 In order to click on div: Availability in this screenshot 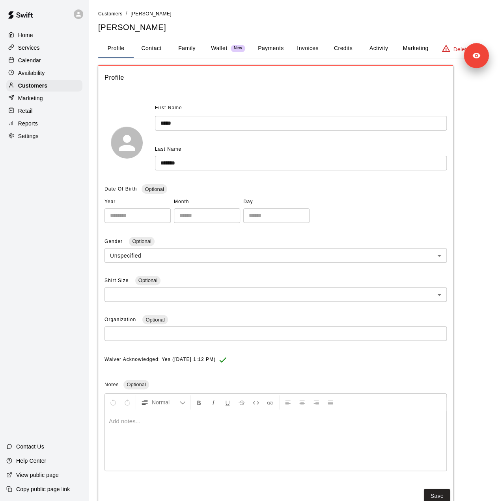, I will do `click(44, 73)`.